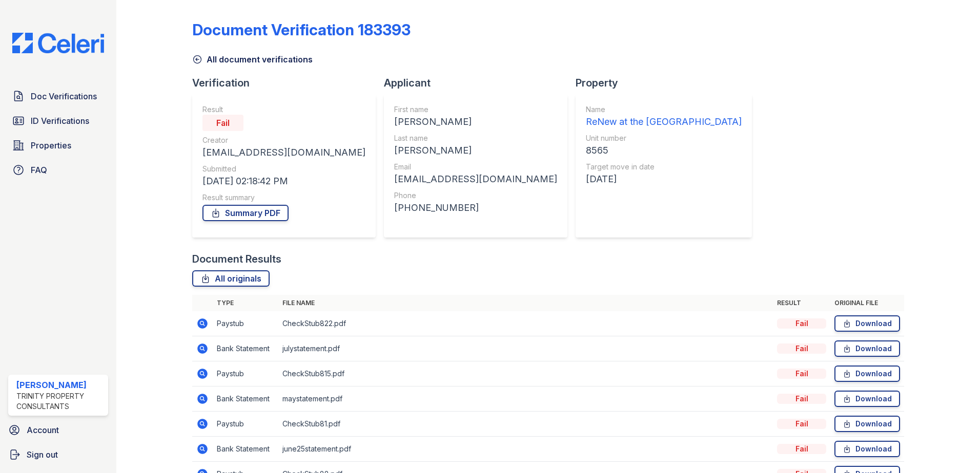 The height and width of the screenshot is (473, 980). Describe the element at coordinates (525, 424) in the screenshot. I see `td: CheckStub81.pdf` at that location.